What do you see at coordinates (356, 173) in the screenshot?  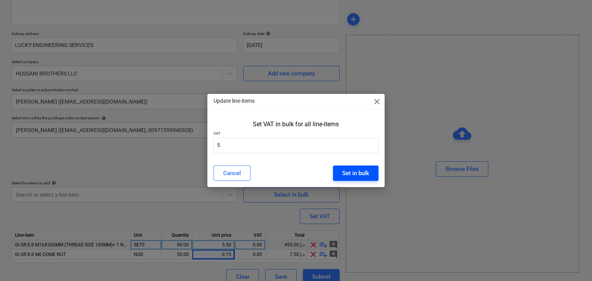 I see `div: Set in bulk` at bounding box center [356, 173].